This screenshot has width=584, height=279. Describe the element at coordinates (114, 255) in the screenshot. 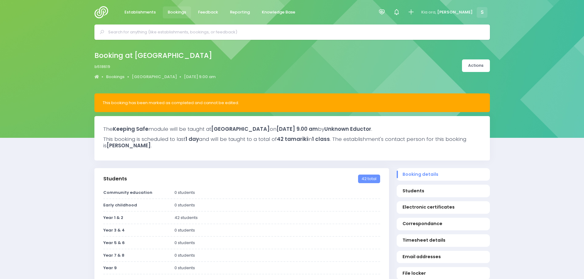

I see `strong: Year 7 & 8` at that location.